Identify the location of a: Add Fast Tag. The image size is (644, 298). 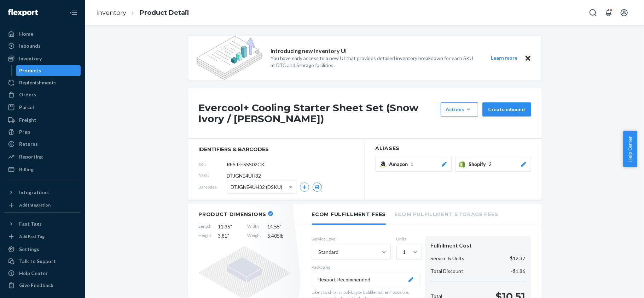
(43, 237).